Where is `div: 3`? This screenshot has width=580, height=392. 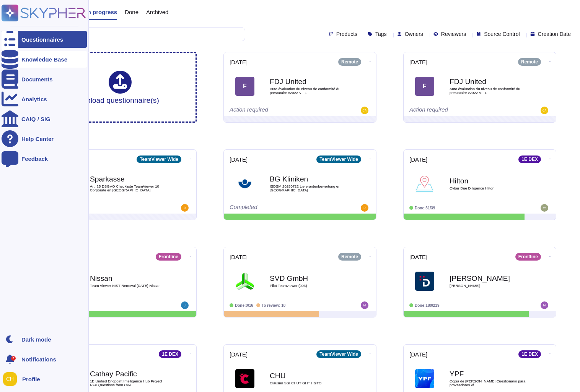 div: 3 is located at coordinates (13, 358).